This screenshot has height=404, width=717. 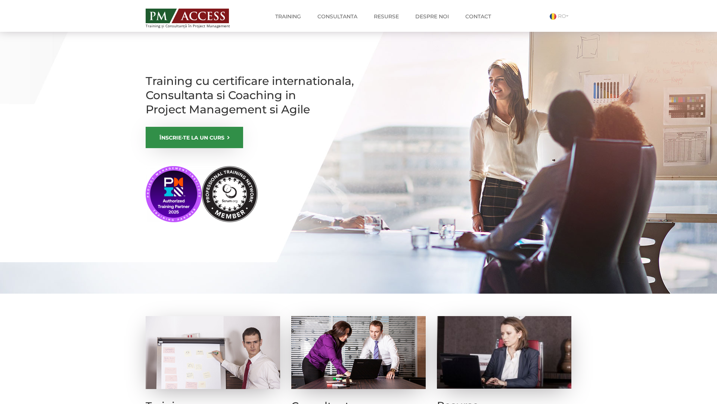 What do you see at coordinates (195, 26) in the screenshot?
I see `span: Training și Consultanță în Project Management` at bounding box center [195, 26].